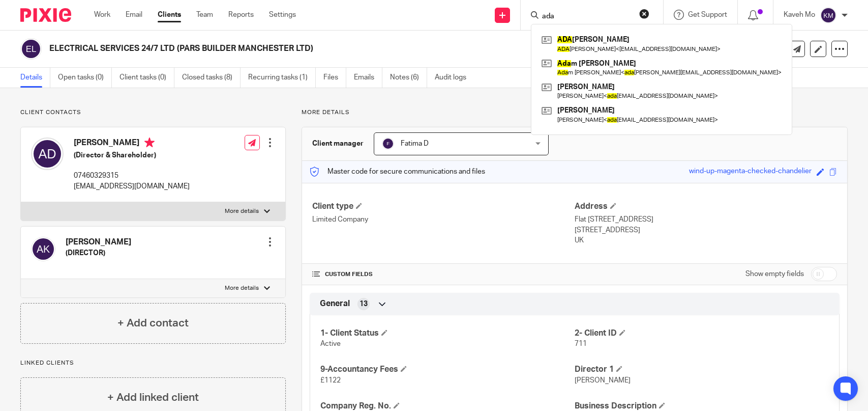 Image resolution: width=868 pixels, height=411 pixels. I want to click on img: Pixie, so click(45, 15).